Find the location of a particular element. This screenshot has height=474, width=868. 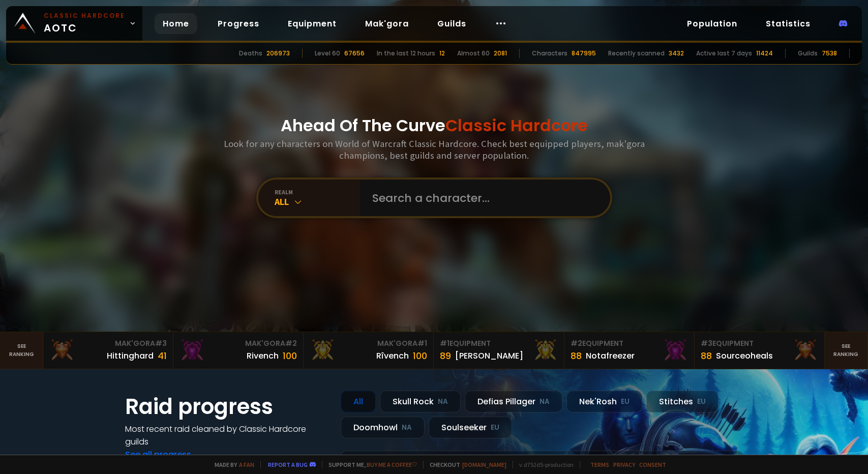

a: #2Equipment88Notafreezer is located at coordinates (630, 350).